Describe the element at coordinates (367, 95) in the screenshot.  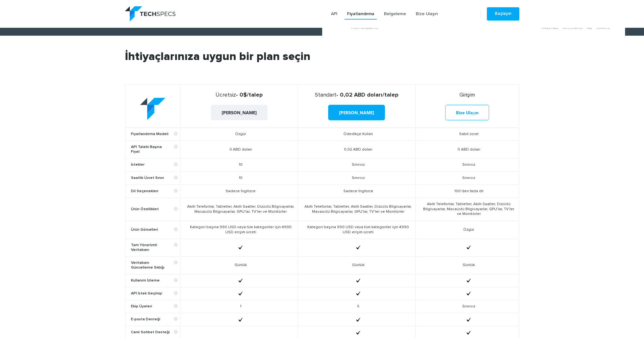
I see `font: - 0,02 ABD doları/talep` at that location.